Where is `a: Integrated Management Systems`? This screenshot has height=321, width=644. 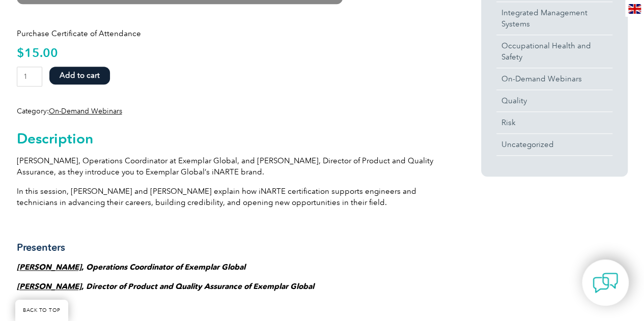 a: Integrated Management Systems is located at coordinates (555, 18).